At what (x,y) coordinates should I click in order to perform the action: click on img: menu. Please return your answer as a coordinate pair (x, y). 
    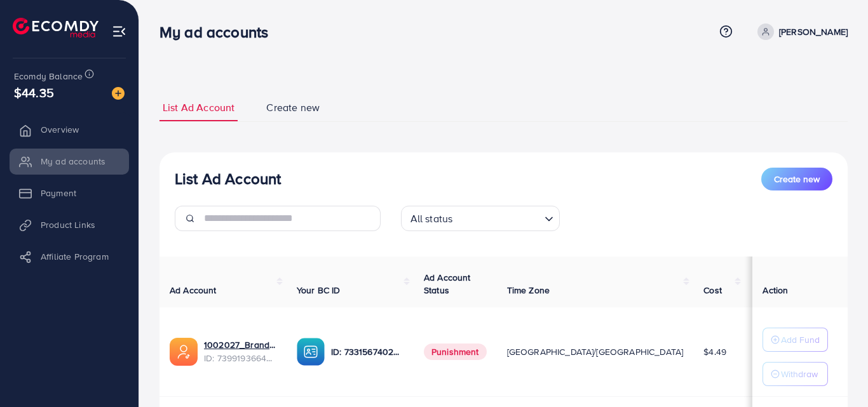
    Looking at the image, I should click on (119, 31).